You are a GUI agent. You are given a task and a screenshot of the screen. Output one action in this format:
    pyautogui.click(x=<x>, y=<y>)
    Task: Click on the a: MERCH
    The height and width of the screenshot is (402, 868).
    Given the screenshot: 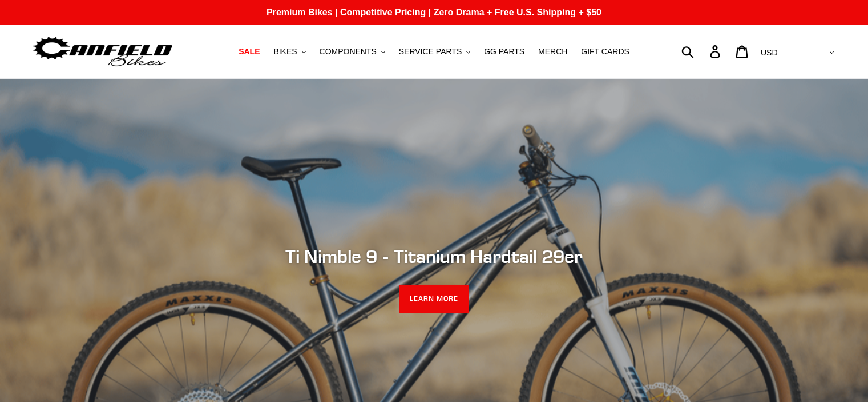 What is the action you would take?
    pyautogui.click(x=552, y=52)
    